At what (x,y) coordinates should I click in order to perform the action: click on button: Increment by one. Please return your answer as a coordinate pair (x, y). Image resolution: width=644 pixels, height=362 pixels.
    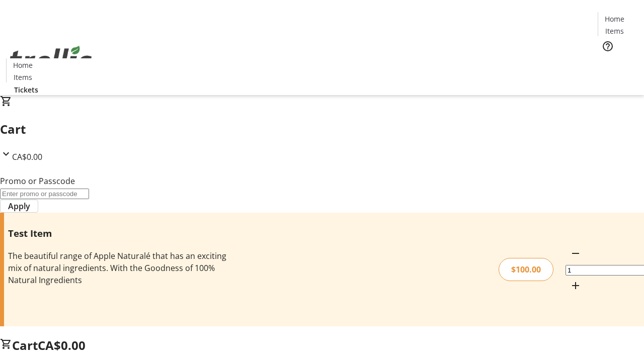
    Looking at the image, I should click on (575, 286).